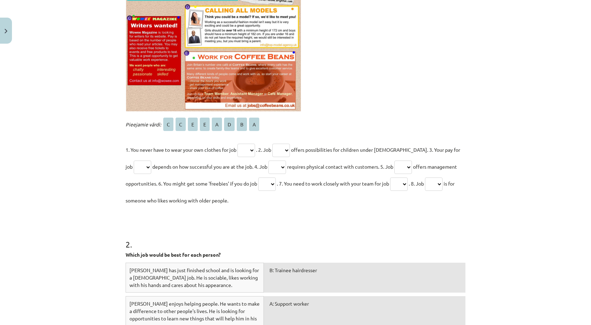 Image resolution: width=591 pixels, height=325 pixels. What do you see at coordinates (229, 124) in the screenshot?
I see `span: D` at bounding box center [229, 124].